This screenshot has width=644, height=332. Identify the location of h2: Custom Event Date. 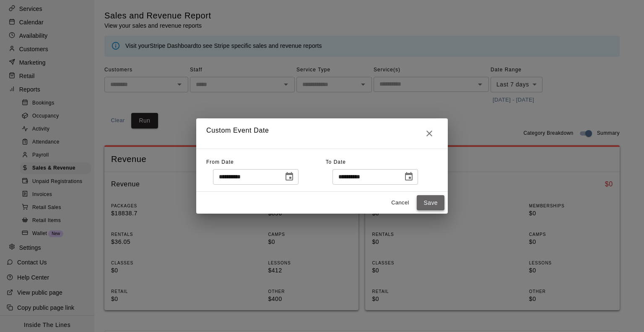
(322, 133).